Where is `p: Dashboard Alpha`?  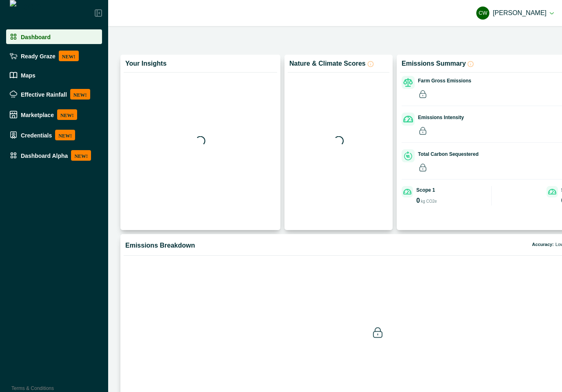 p: Dashboard Alpha is located at coordinates (44, 155).